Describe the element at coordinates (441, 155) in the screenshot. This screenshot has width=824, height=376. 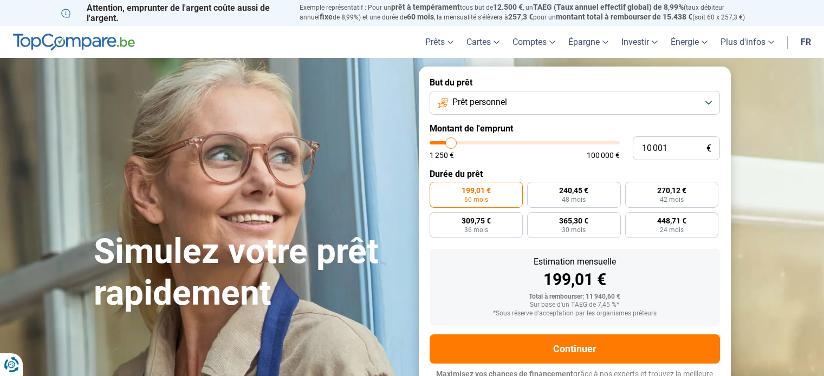
I see `span: 1 250 €` at that location.